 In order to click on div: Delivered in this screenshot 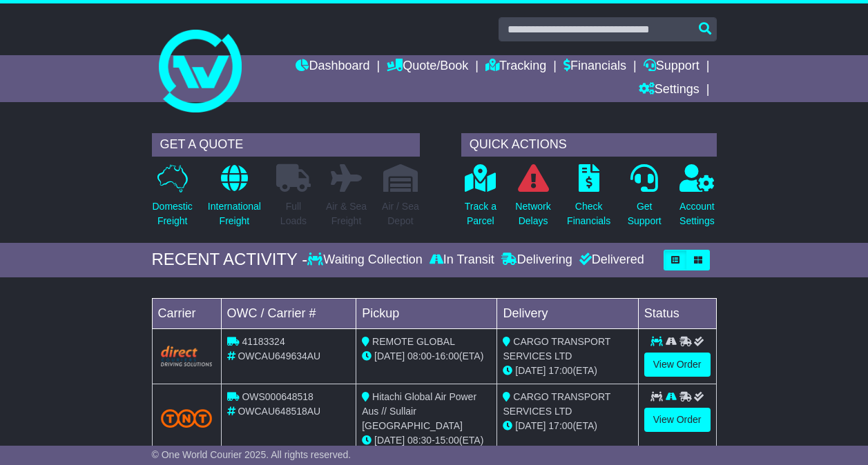, I will do `click(609, 260)`.